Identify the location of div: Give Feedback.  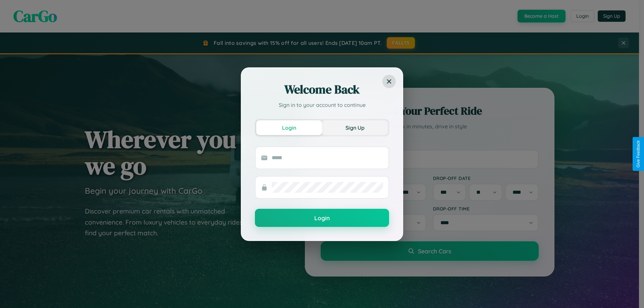
(639, 154).